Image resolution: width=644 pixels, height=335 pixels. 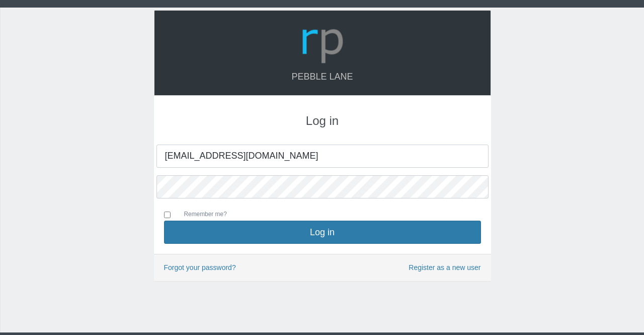 I want to click on input: Your Email, so click(x=322, y=156).